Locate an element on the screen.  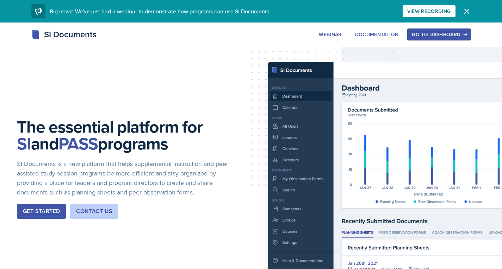
button: Documentation is located at coordinates (377, 34).